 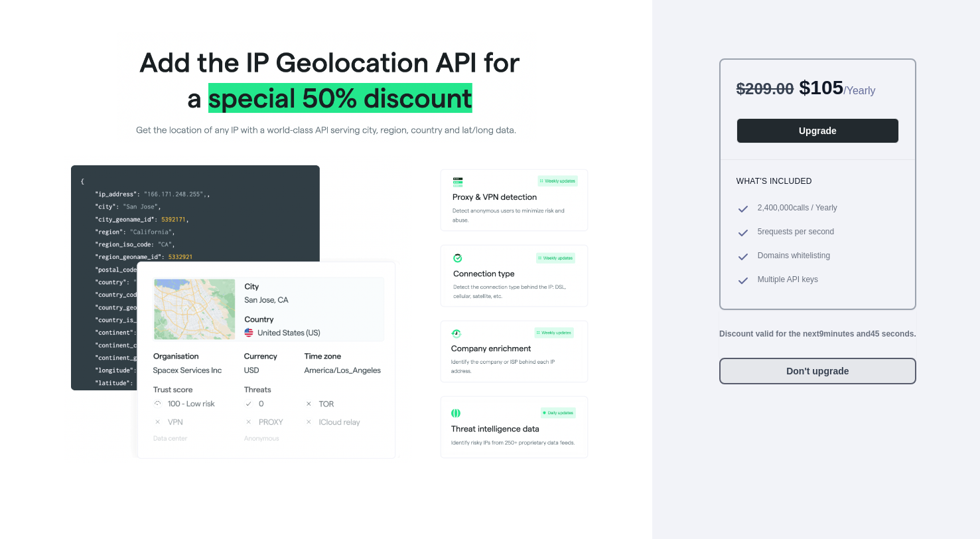 What do you see at coordinates (796, 233) in the screenshot?
I see `span: 5 requests per second` at bounding box center [796, 233].